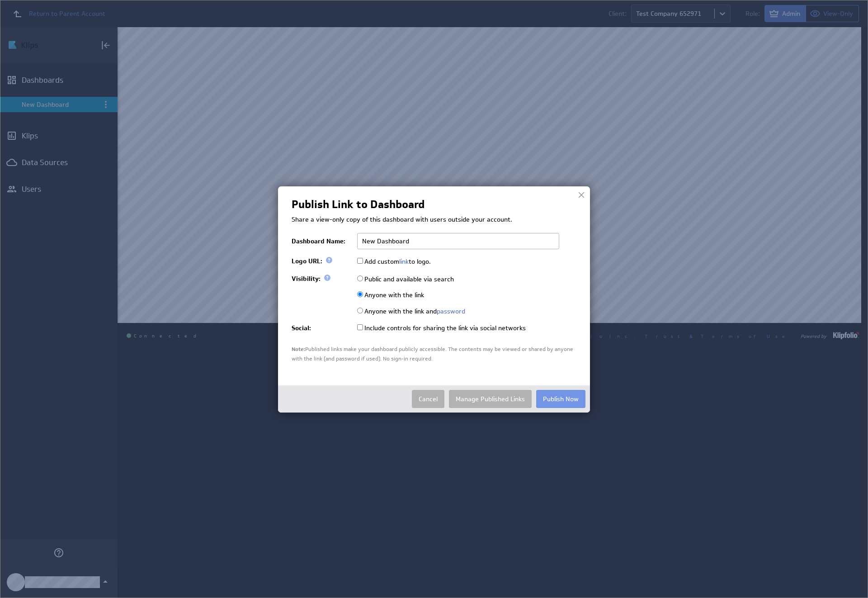  What do you see at coordinates (406, 279) in the screenshot?
I see `label: Public and available via search` at bounding box center [406, 279].